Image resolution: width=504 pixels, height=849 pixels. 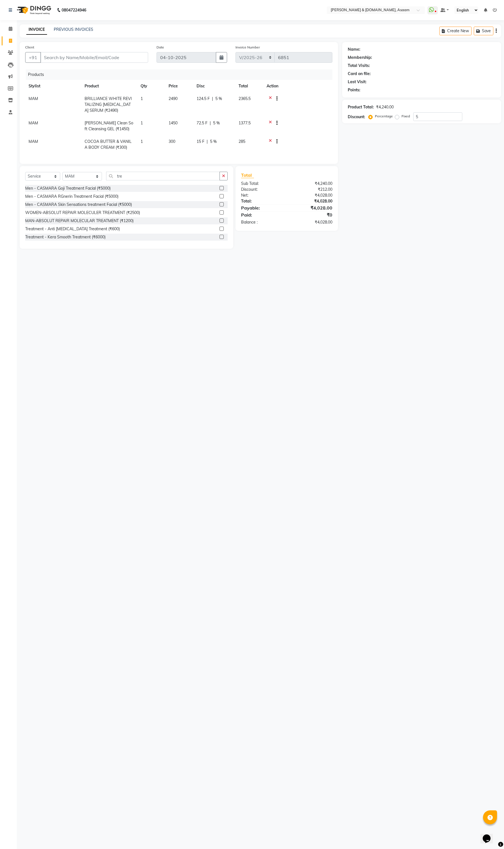 What do you see at coordinates (79, 205) in the screenshot?
I see `div: Men - CASMARA Skin Sensations treatment Facial (₹5000)` at bounding box center [79, 205].